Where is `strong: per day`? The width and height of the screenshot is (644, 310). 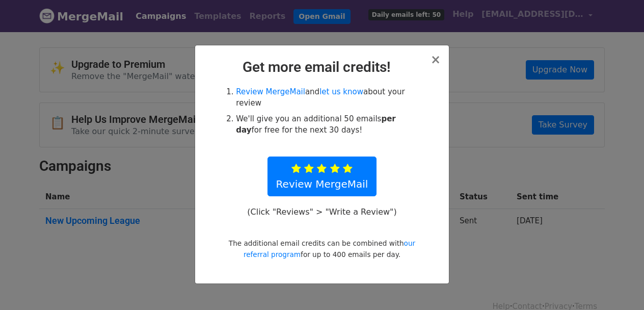
strong: per day is located at coordinates (315, 124).